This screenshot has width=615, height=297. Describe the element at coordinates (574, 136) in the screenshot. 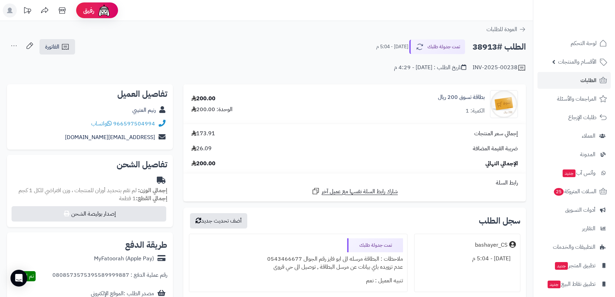

I see `a: العملاء` at that location.